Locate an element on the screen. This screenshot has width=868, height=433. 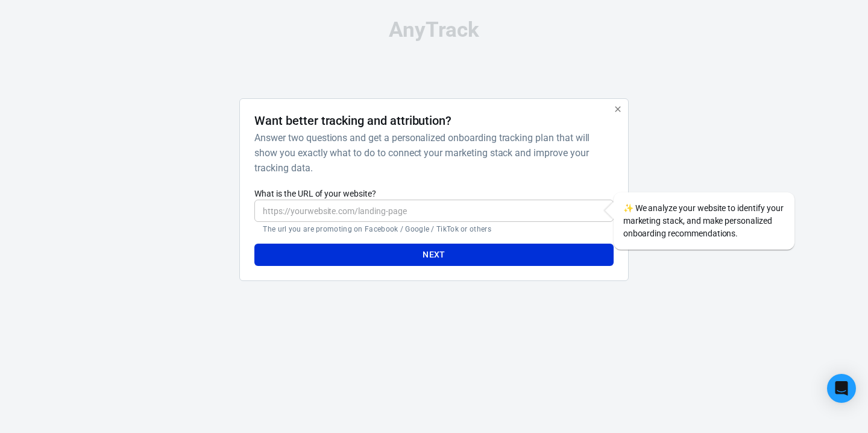
h4: Want better tracking and attribution? is located at coordinates (352, 120).